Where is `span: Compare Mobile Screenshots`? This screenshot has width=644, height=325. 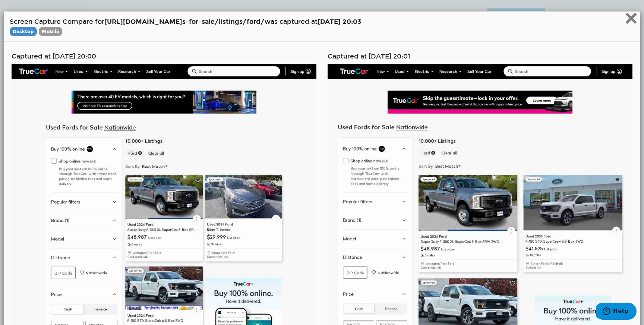 span: Compare Mobile Screenshots is located at coordinates (50, 31).